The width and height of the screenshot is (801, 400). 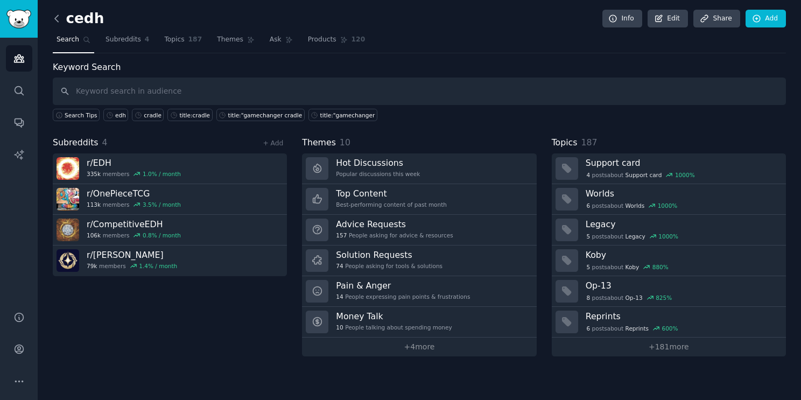 I want to click on h3: Support card, so click(x=682, y=163).